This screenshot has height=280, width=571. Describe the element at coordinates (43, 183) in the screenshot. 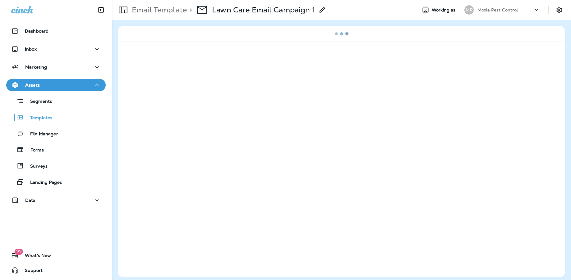

I see `p: Landing Pages` at that location.